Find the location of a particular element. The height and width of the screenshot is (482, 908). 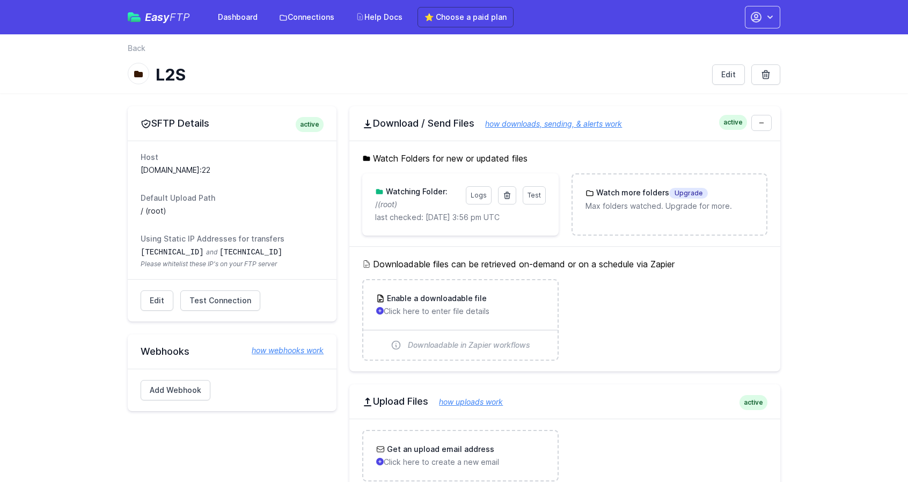

a: Logs is located at coordinates (479, 195).